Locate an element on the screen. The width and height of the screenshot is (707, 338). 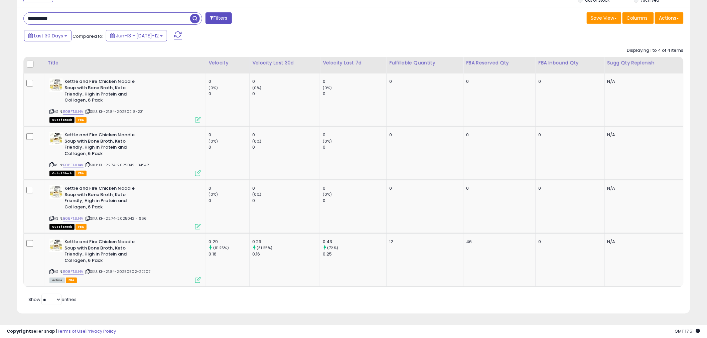
div: Title is located at coordinates (125, 63).